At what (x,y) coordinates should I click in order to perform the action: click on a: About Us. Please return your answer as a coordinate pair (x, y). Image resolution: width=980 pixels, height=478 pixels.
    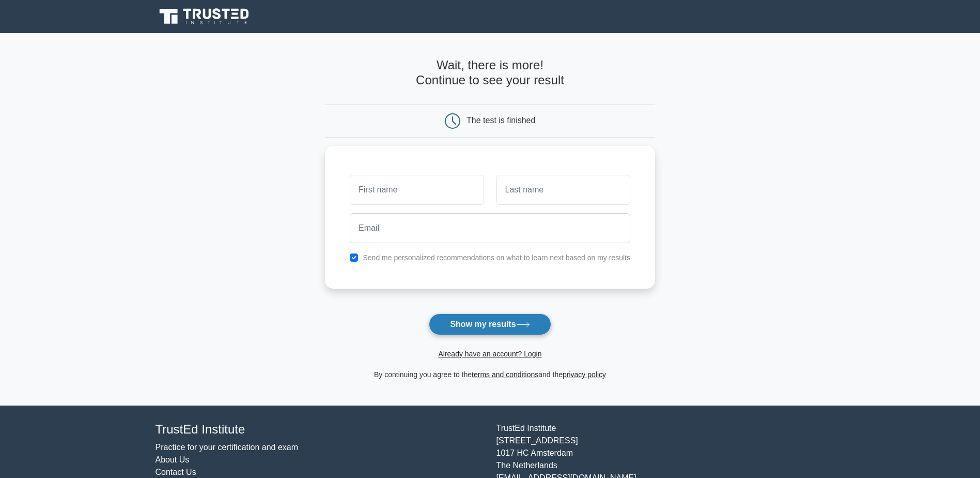
    Looking at the image, I should click on (173, 459).